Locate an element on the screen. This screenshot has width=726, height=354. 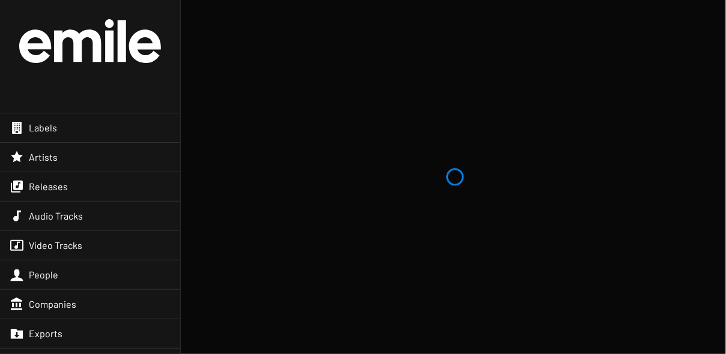
span: Labels is located at coordinates (43, 128).